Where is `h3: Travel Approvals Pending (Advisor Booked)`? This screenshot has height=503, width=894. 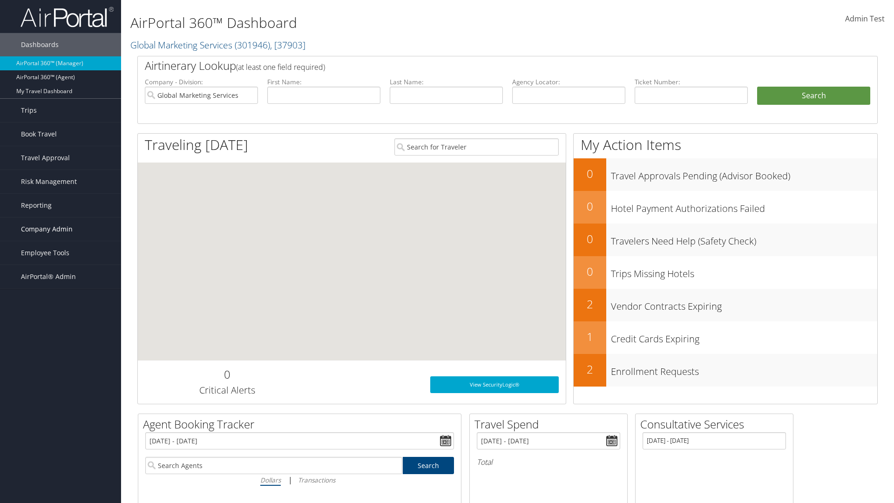 h3: Travel Approvals Pending (Advisor Booked) is located at coordinates (744, 174).